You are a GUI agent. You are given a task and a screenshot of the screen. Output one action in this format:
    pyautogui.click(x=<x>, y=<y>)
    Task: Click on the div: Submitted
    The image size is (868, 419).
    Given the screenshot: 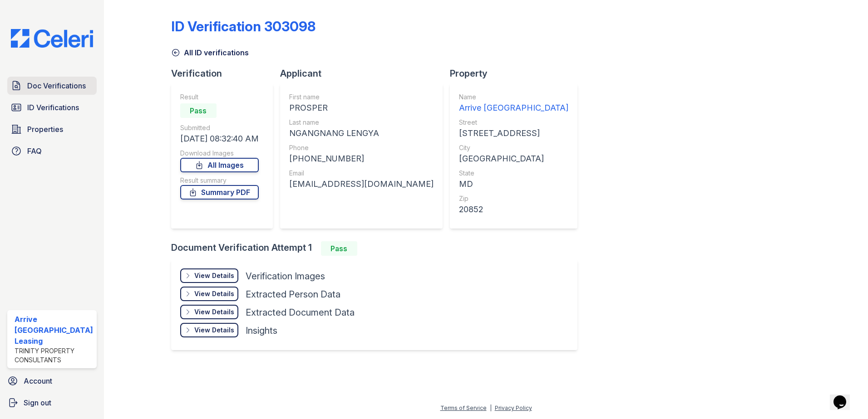 What is the action you would take?
    pyautogui.click(x=220, y=128)
    